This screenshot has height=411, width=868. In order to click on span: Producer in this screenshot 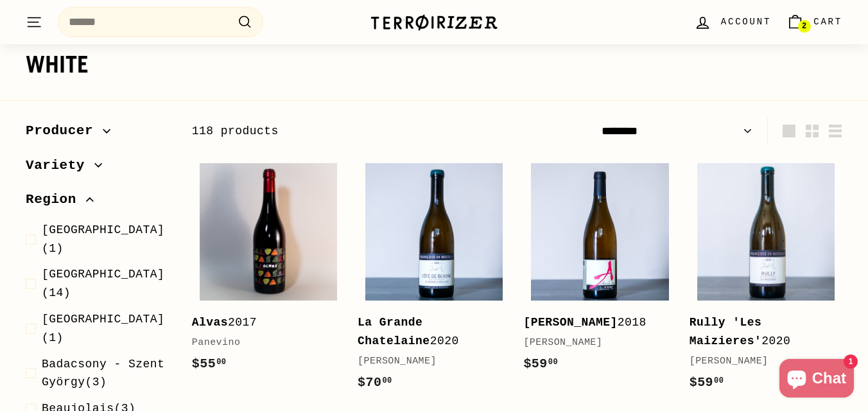, I will do `click(64, 131)`.